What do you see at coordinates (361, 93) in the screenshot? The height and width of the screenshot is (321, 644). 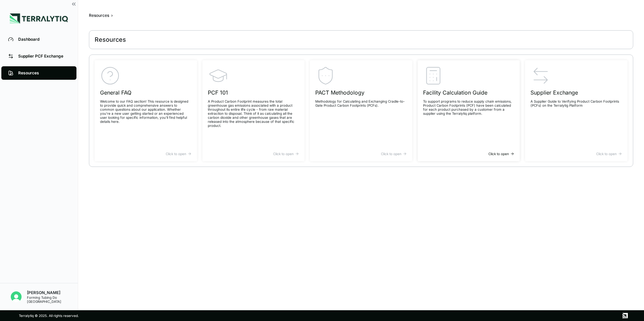 I see `h3: PACT Methodology` at bounding box center [361, 93].